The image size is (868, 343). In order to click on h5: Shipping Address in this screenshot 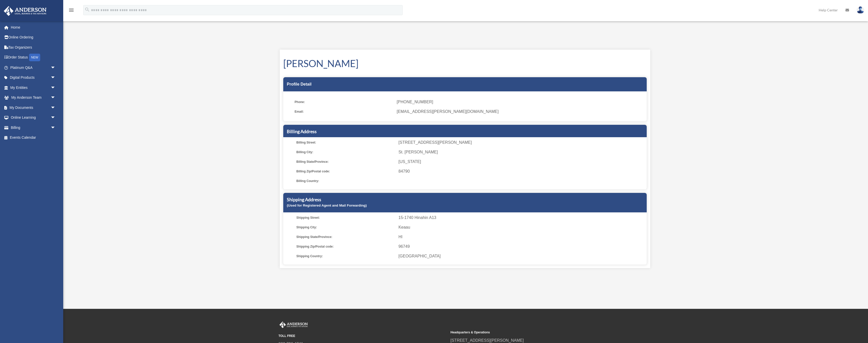, I will do `click(465, 200)`.